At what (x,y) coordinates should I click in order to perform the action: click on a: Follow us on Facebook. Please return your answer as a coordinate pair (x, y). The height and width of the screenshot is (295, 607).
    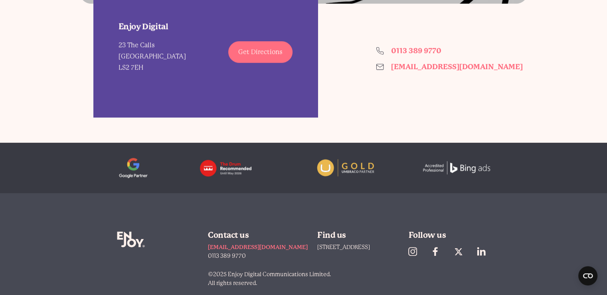
    Looking at the image, I should click on (438, 251).